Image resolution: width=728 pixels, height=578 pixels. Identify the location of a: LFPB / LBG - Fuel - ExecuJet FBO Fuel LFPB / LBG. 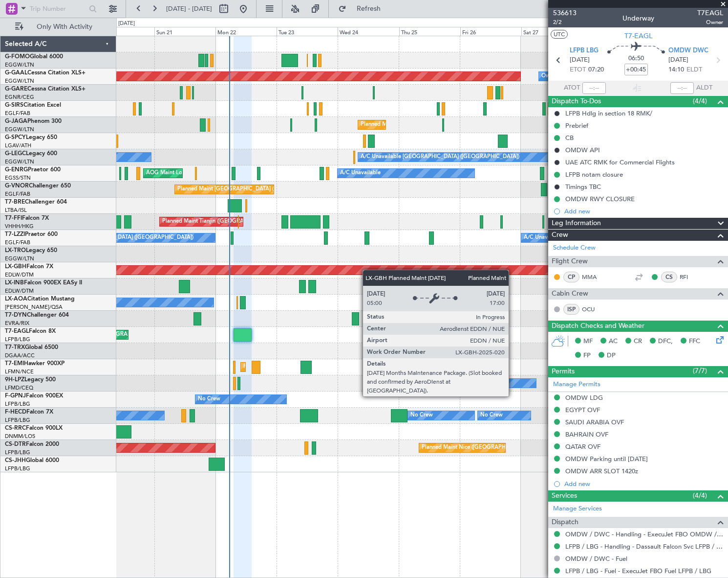
(638, 571).